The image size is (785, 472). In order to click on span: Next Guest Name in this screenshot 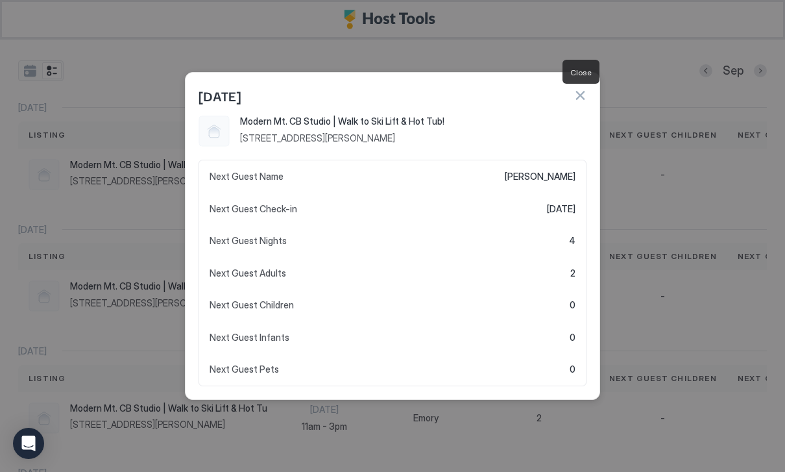, I will do `click(247, 177)`.